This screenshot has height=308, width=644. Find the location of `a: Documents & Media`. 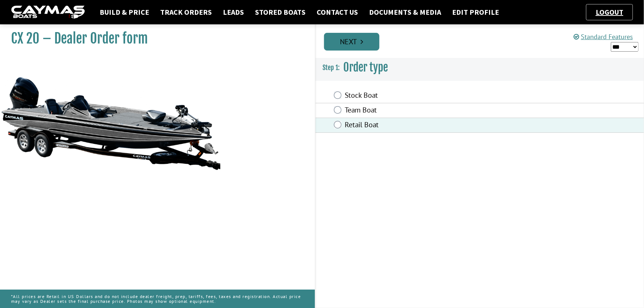

a: Documents & Media is located at coordinates (405, 12).